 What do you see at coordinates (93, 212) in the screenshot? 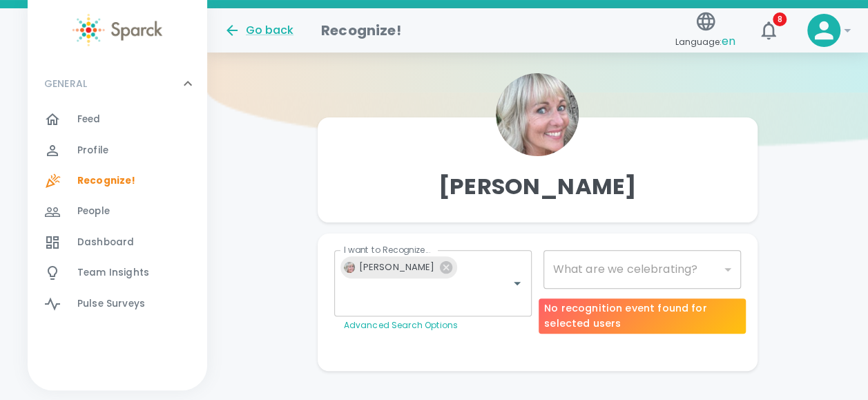
I see `span: People` at bounding box center [93, 212].